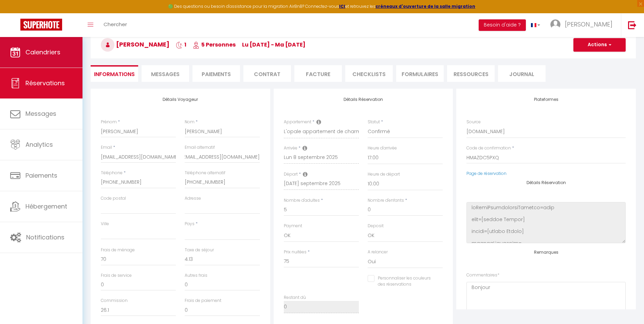 The image size is (644, 324). I want to click on span: 1, so click(181, 44).